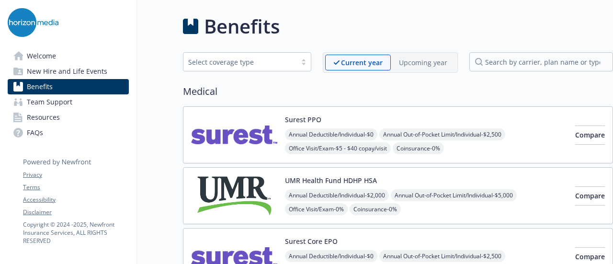 The height and width of the screenshot is (264, 613). Describe the element at coordinates (542, 62) in the screenshot. I see `input: search by carrier, plan name or type` at that location.